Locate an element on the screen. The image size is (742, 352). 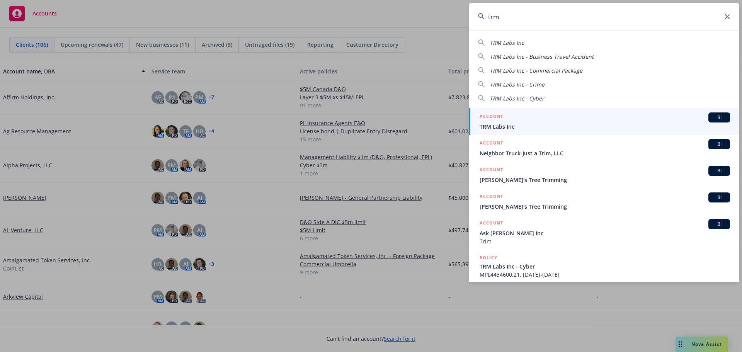
span: TRM Labs Inc - Crime is located at coordinates (517, 84).